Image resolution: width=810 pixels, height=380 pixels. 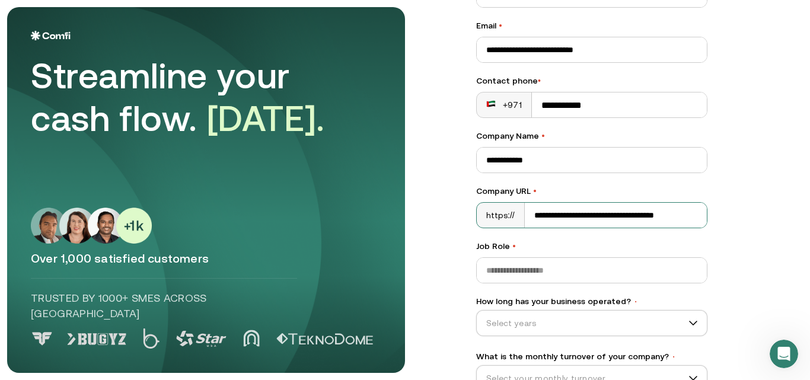 What do you see at coordinates (252, 338) in the screenshot?
I see `img: Logo 4` at bounding box center [252, 338].